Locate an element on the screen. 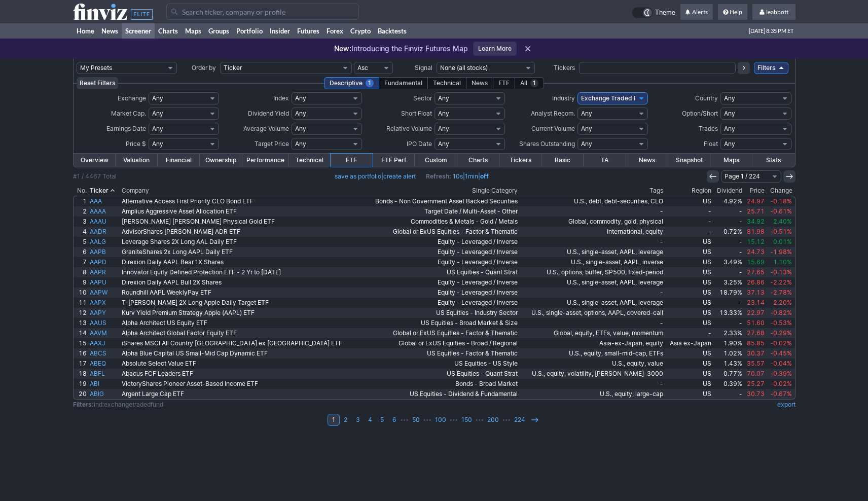 The image size is (868, 501). a: 1.02% is located at coordinates (728, 353).